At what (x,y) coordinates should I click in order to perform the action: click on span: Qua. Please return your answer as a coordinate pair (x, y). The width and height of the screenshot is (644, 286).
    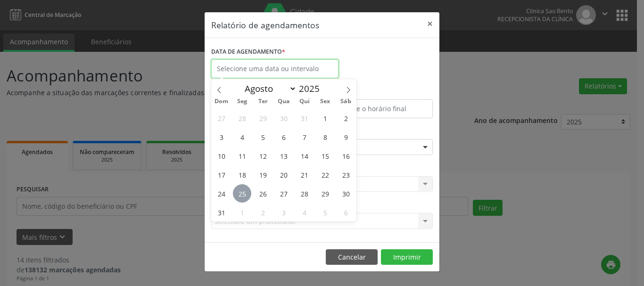
    Looking at the image, I should click on (284, 101).